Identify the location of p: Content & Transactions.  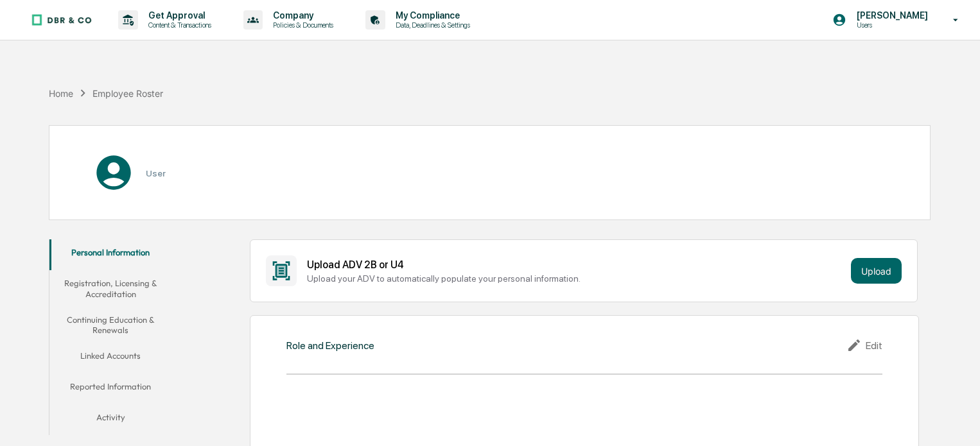
(178, 25).